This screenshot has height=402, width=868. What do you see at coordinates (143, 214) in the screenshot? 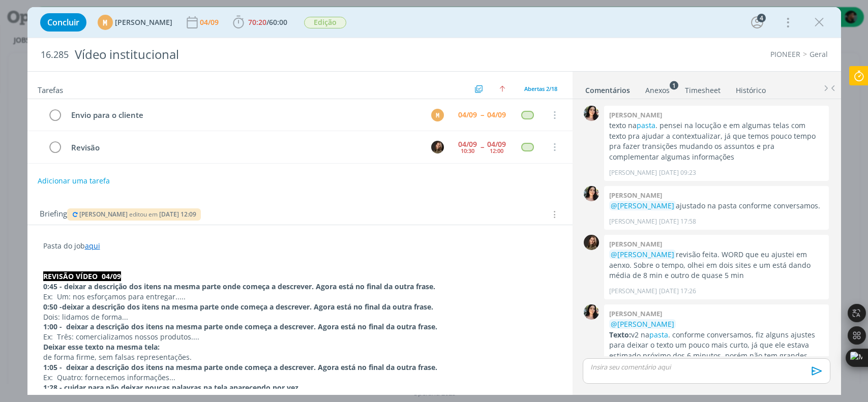
I see `span: editou em` at bounding box center [143, 214].